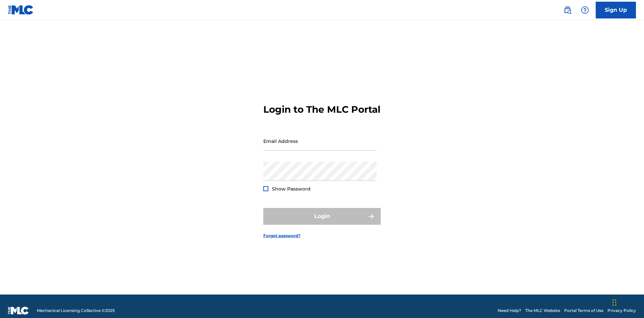  I want to click on a: Need Help?, so click(510, 311).